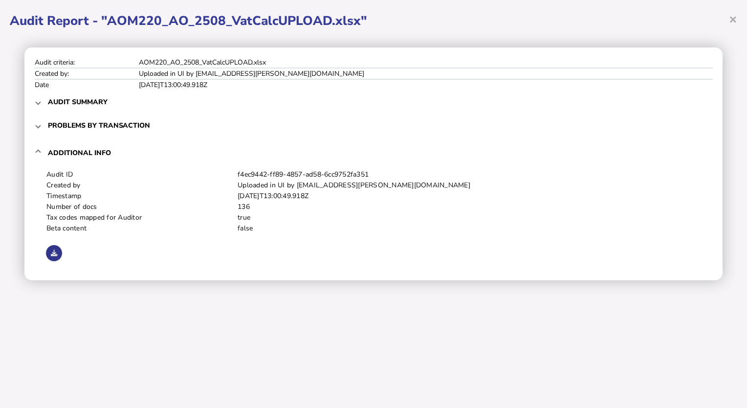 Image resolution: width=747 pixels, height=408 pixels. Describe the element at coordinates (78, 102) in the screenshot. I see `h3: Audit summary` at that location.